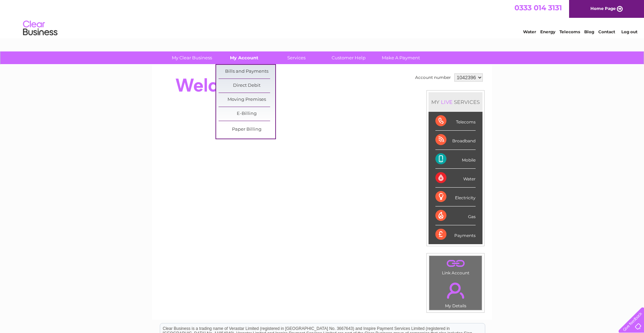  I want to click on a: Telecoms, so click(570, 32).